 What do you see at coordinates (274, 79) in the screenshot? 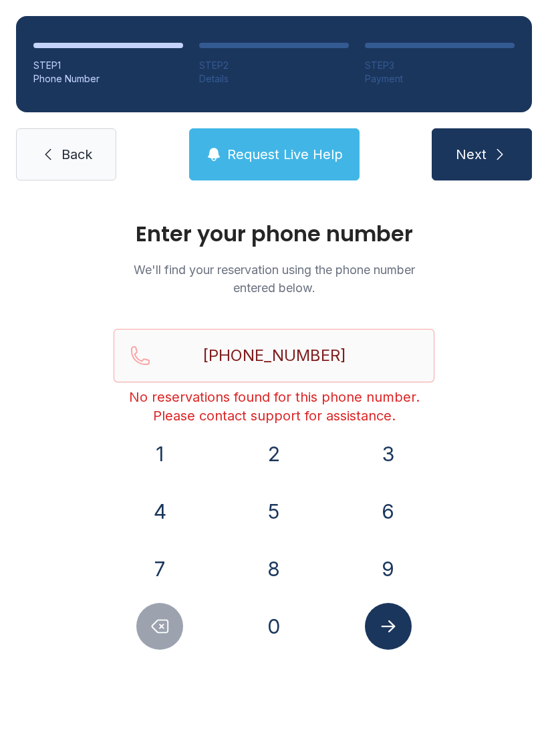
I see `div: Details` at bounding box center [274, 79].